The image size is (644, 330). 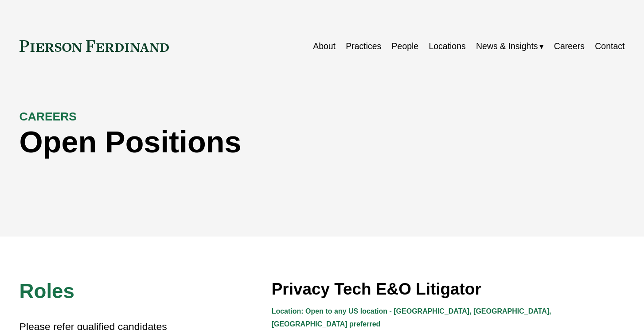 I want to click on strong: CAREERS, so click(x=48, y=116).